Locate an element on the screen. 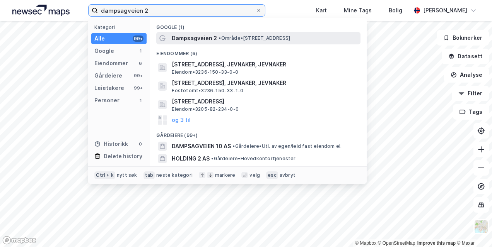 The image size is (492, 247). div: Ctrl + k is located at coordinates (105, 176).